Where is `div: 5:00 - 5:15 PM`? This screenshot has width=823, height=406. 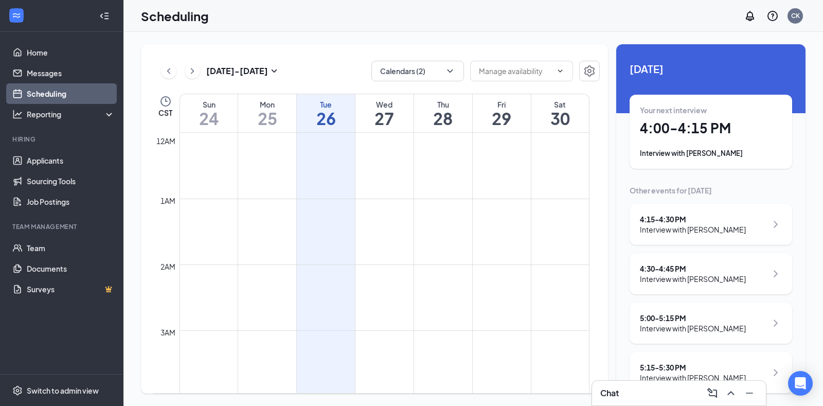
div: 5:00 - 5:15 PM is located at coordinates (693, 318).